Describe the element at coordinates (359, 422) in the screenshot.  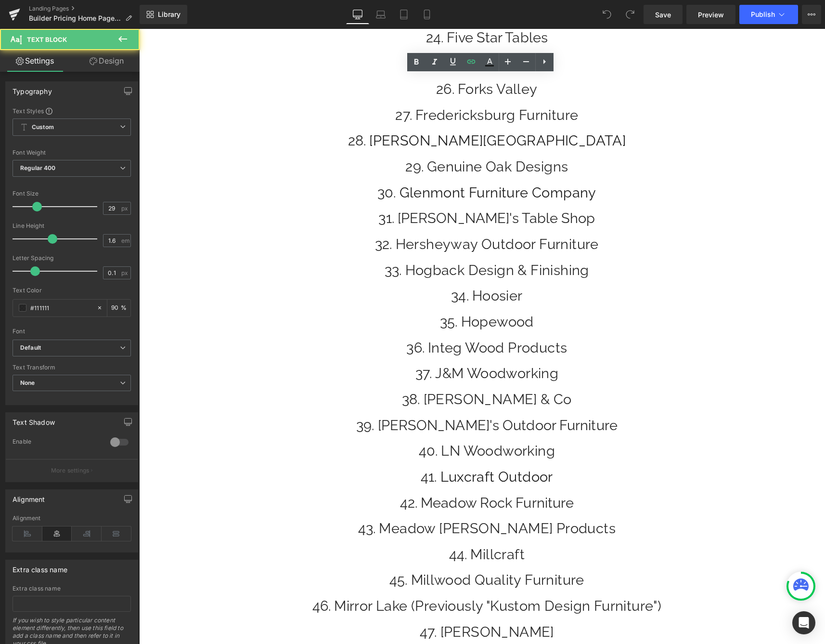
I see `a: LN Woodworking` at that location.